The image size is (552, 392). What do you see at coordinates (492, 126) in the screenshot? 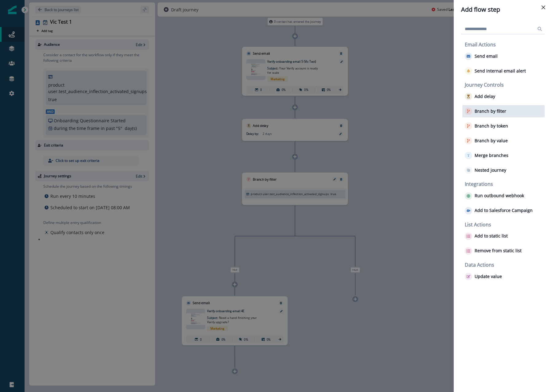
I see `p: Branch by token` at bounding box center [492, 126].